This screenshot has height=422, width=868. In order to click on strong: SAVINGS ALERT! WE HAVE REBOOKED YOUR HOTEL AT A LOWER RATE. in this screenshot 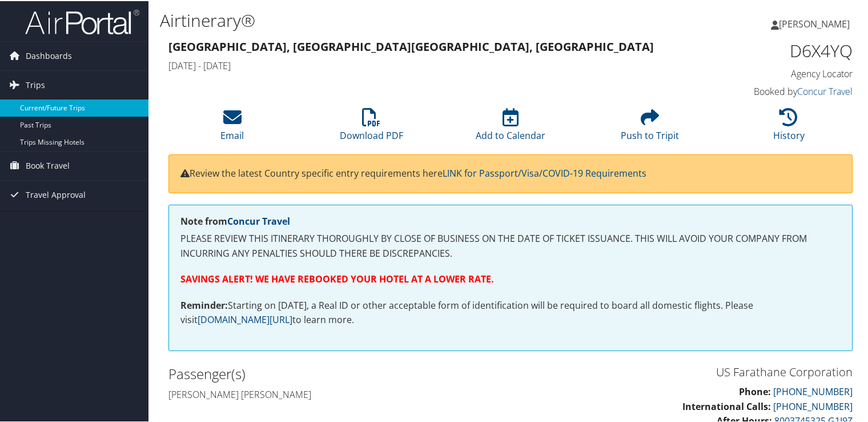, I will do `click(337, 278)`.